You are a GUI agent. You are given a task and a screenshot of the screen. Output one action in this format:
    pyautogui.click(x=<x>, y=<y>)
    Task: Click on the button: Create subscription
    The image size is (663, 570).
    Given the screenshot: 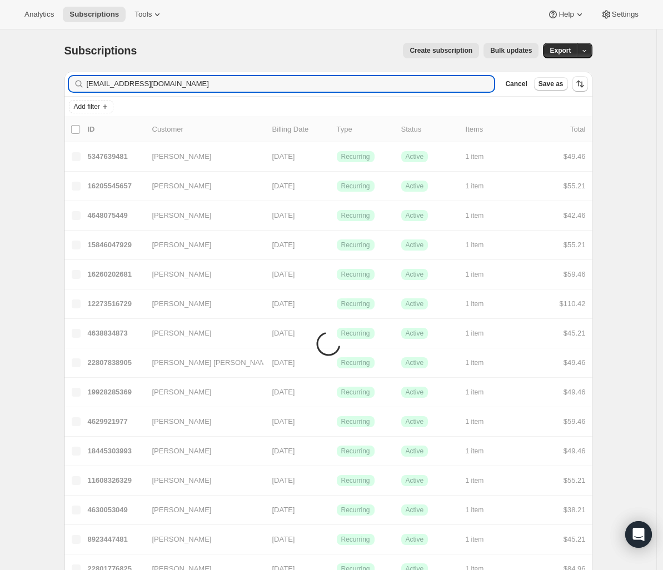 What is the action you would take?
    pyautogui.click(x=440, y=51)
    